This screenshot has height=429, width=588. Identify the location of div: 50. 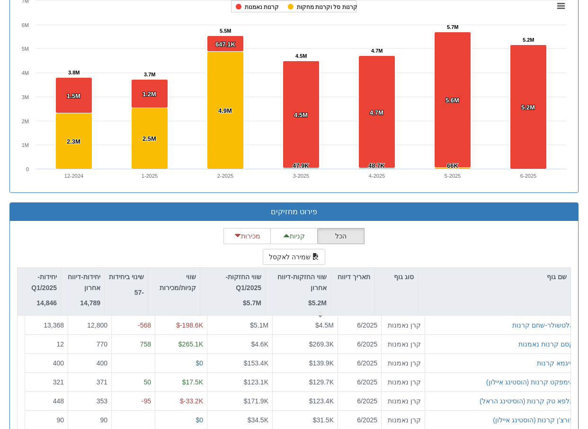
(133, 382).